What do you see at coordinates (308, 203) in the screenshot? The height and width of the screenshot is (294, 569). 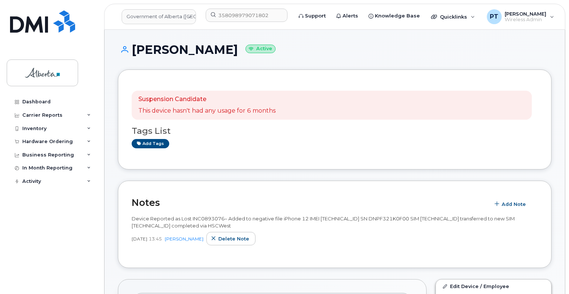 I see `h2: Notes` at bounding box center [308, 203].